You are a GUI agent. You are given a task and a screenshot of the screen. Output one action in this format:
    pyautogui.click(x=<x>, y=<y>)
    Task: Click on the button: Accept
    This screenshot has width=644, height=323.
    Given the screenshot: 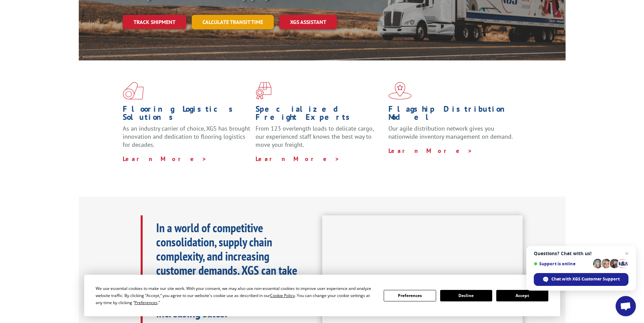 What is the action you would take?
    pyautogui.click(x=522, y=296)
    